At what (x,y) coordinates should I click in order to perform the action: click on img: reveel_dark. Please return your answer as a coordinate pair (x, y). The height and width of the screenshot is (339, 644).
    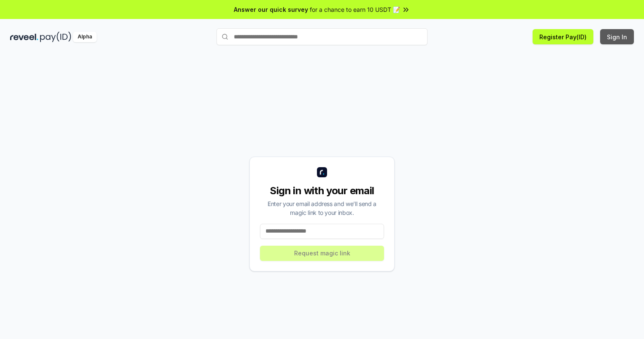
    Looking at the image, I should click on (24, 37).